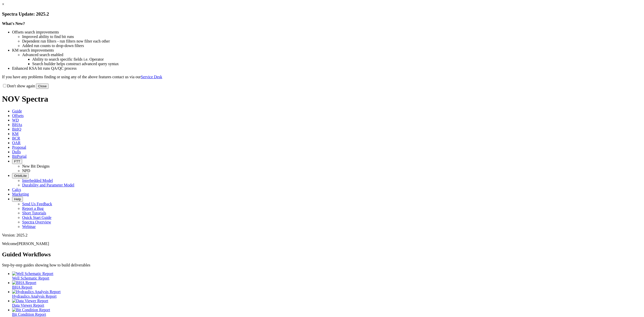 The width and height of the screenshot is (644, 317). I want to click on span: BCR, so click(16, 138).